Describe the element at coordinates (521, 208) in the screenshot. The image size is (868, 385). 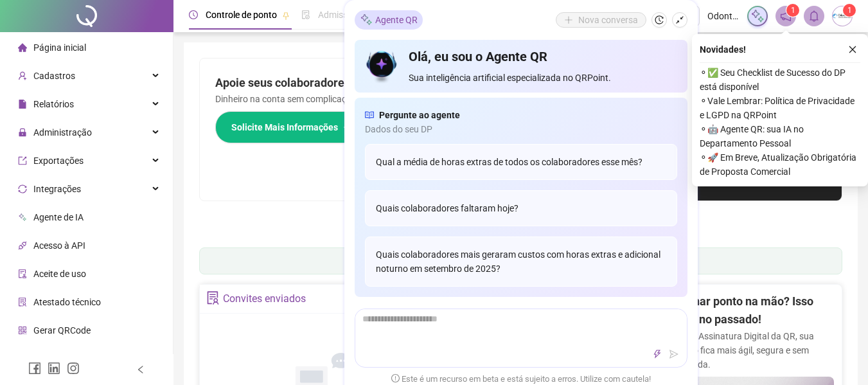
I see `div: Quais colaboradores faltaram hoje?` at that location.